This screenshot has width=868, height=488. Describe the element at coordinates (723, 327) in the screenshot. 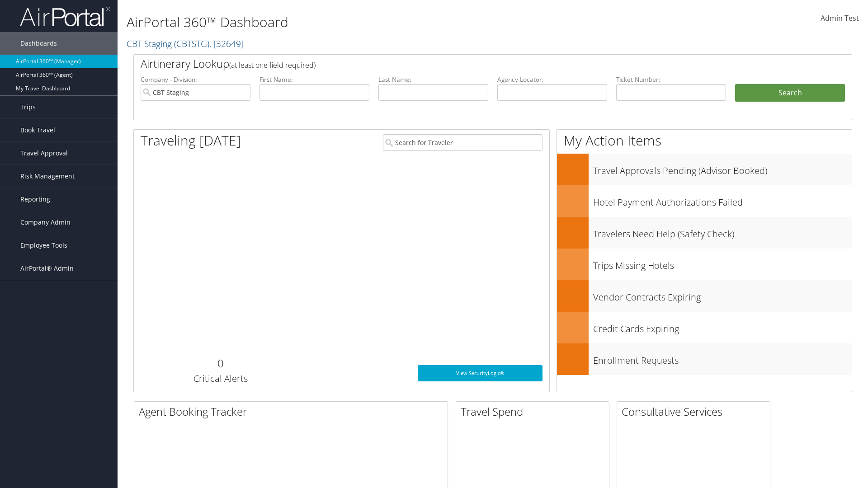

I see `h3: Credit Cards Expiring` at that location.